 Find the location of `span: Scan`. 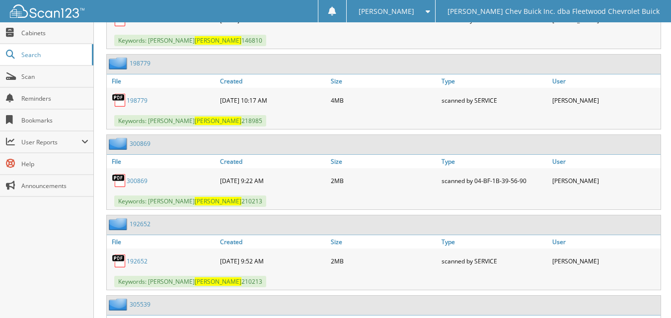

span: Scan is located at coordinates (55, 76).